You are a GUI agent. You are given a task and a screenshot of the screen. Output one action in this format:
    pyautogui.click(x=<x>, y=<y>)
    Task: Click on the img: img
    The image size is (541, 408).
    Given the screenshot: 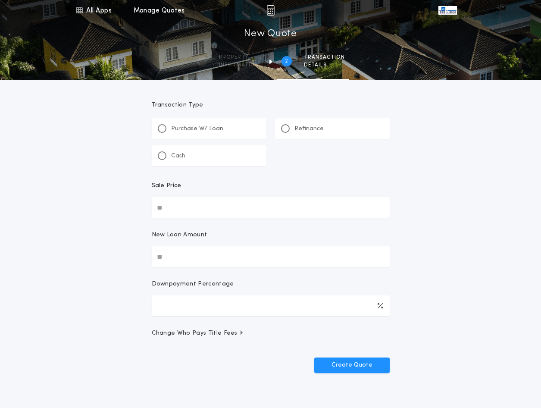 What is the action you would take?
    pyautogui.click(x=270, y=10)
    